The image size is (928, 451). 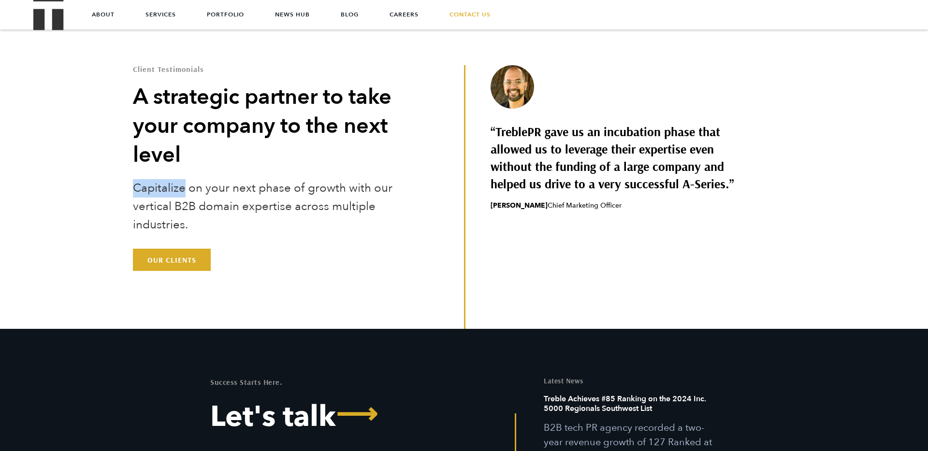 What do you see at coordinates (512, 87) in the screenshot?
I see `img: Photo of Joel Vincent` at bounding box center [512, 87].